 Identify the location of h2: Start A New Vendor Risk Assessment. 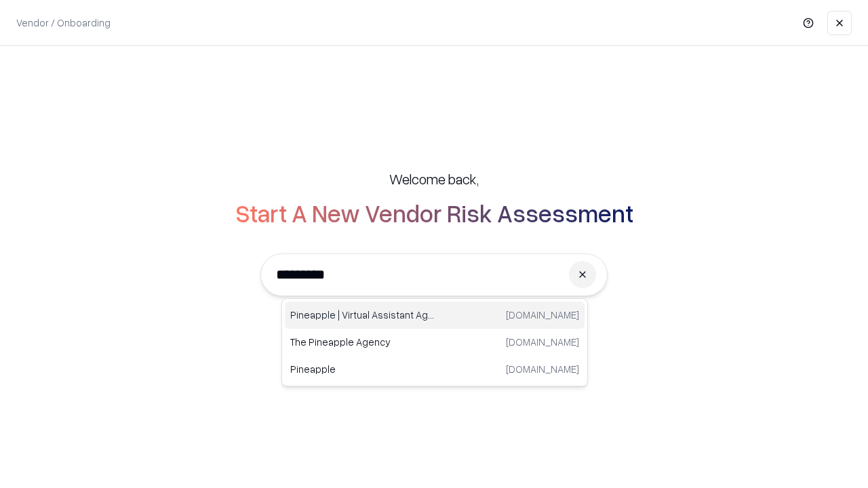
(434, 213).